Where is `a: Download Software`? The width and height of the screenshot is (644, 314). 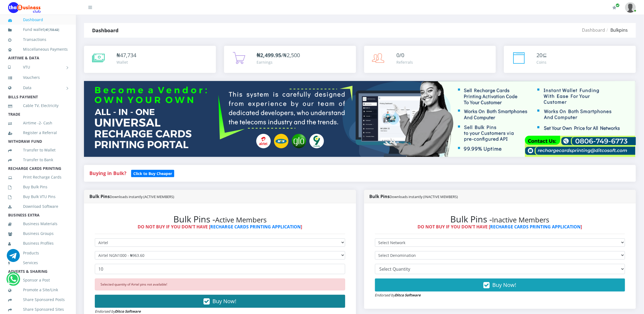
a: Download Software is located at coordinates (38, 207).